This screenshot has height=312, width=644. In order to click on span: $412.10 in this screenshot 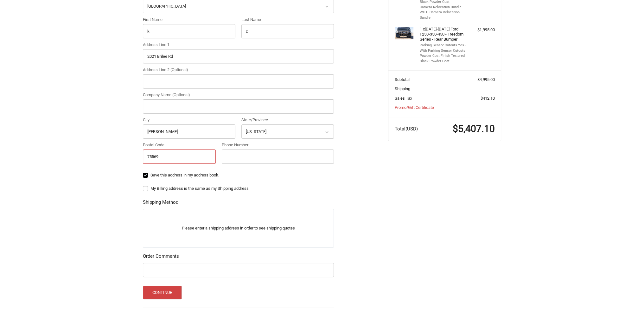, I will do `click(488, 98)`.